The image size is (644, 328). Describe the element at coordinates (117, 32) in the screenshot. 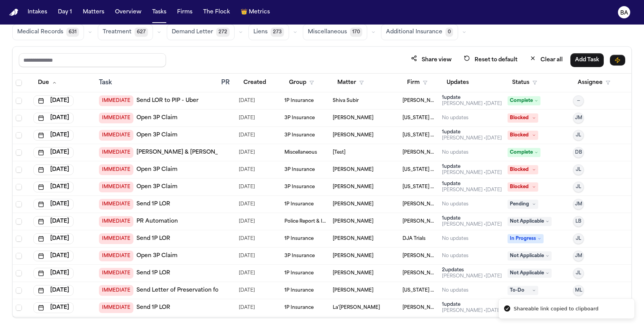

I see `span: Treatment` at that location.